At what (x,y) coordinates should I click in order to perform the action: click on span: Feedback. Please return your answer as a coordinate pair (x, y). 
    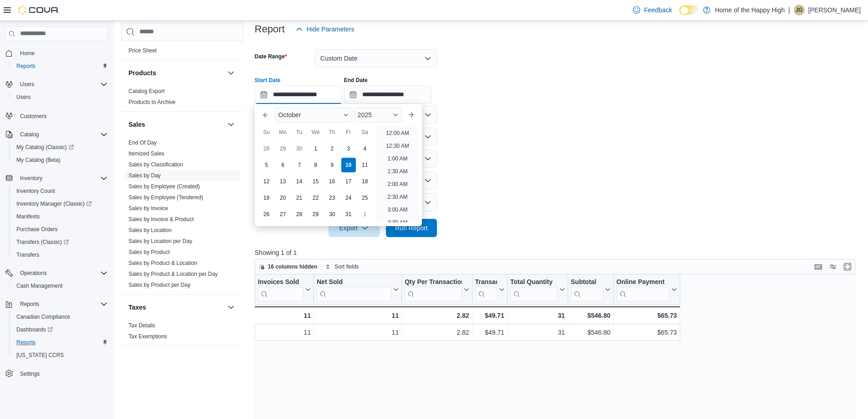
    Looking at the image, I should click on (657, 10).